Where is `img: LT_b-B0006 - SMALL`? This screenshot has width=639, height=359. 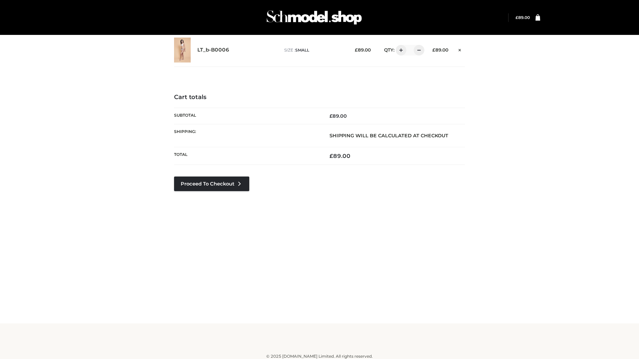 img: LT_b-B0006 - SMALL is located at coordinates (182, 50).